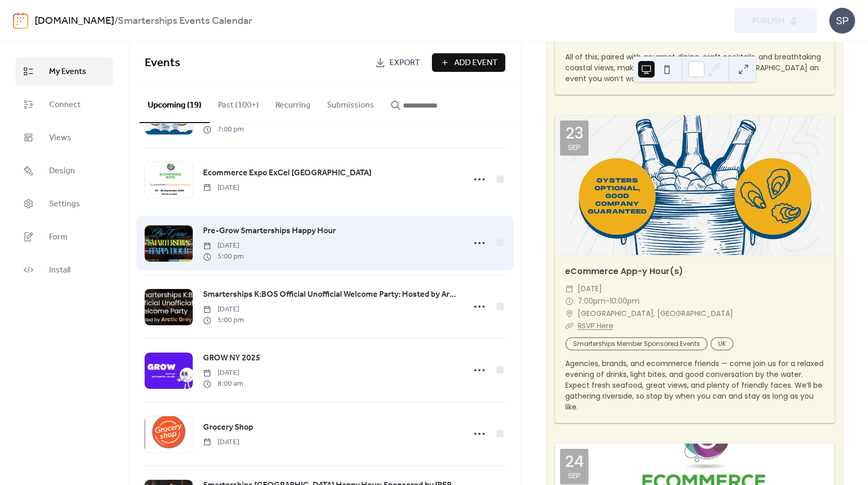  I want to click on span: Smarterships K:BOS Official Unofficial Welcome Party: Hosted by Arctic Grey, so click(330, 295).